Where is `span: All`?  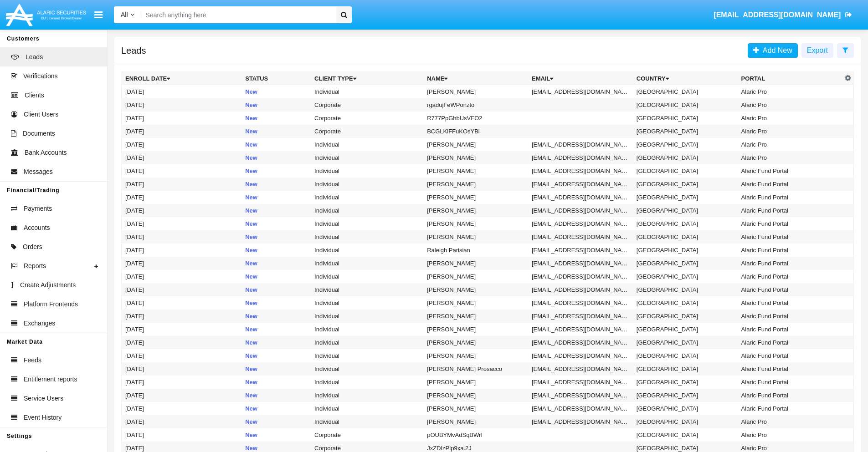 span: All is located at coordinates (125, 15).